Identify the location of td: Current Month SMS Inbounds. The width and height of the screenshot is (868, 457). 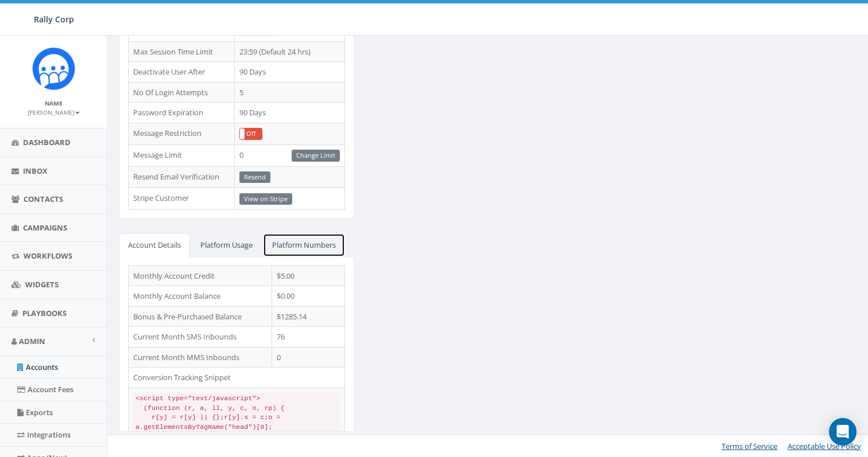
(200, 337).